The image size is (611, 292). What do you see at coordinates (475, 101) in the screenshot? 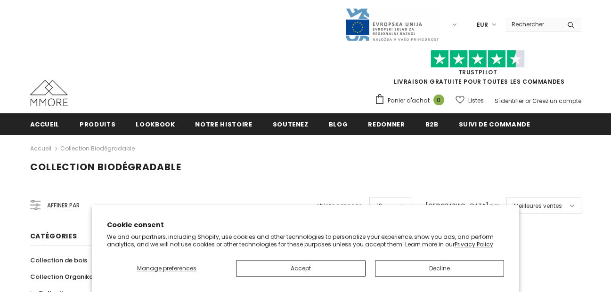
I see `span: Listes` at bounding box center [475, 101].